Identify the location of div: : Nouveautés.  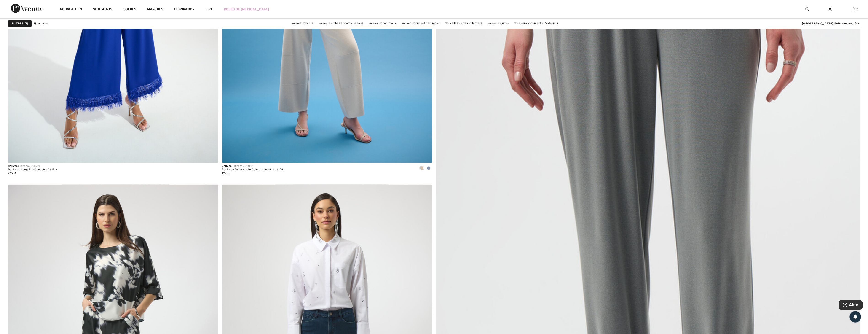
(831, 23).